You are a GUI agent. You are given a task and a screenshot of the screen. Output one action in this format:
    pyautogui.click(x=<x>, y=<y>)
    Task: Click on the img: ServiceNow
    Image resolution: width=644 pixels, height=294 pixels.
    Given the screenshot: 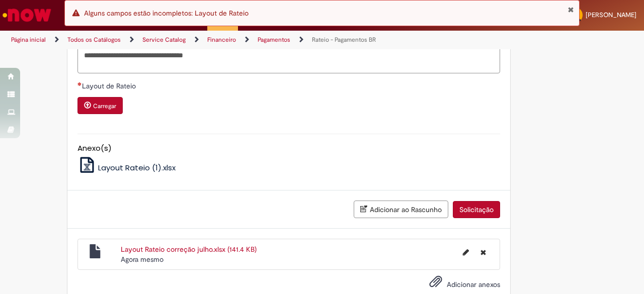 What is the action you would take?
    pyautogui.click(x=27, y=15)
    